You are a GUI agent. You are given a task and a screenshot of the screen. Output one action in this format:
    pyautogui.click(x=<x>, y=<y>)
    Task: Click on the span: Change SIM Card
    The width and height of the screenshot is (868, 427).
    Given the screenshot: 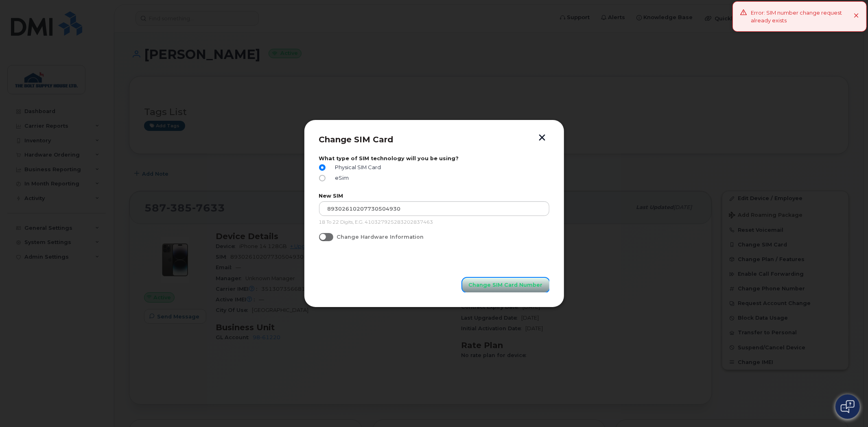 What is the action you would take?
    pyautogui.click(x=356, y=139)
    